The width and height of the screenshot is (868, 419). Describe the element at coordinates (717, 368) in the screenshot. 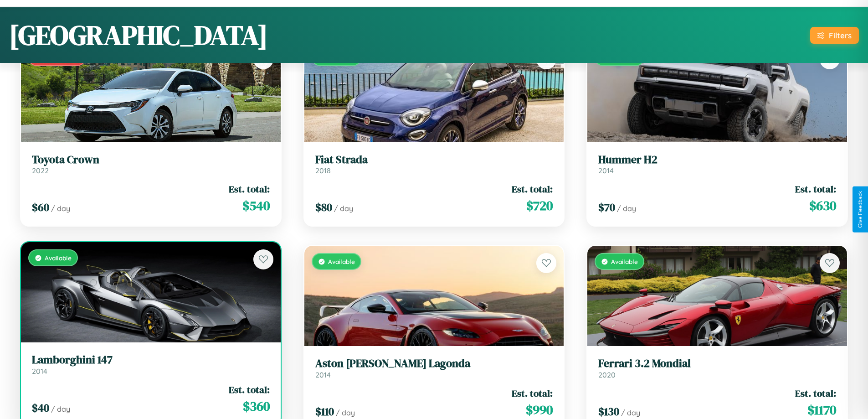

I see `a: Ferrari 3.2 Mondial2020` at that location.